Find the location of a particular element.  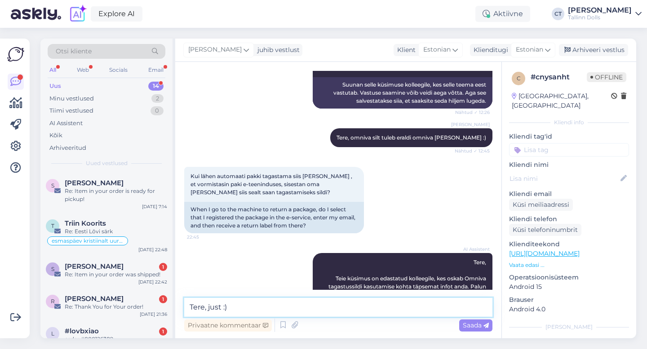

div: # cnysanht is located at coordinates (558, 77).